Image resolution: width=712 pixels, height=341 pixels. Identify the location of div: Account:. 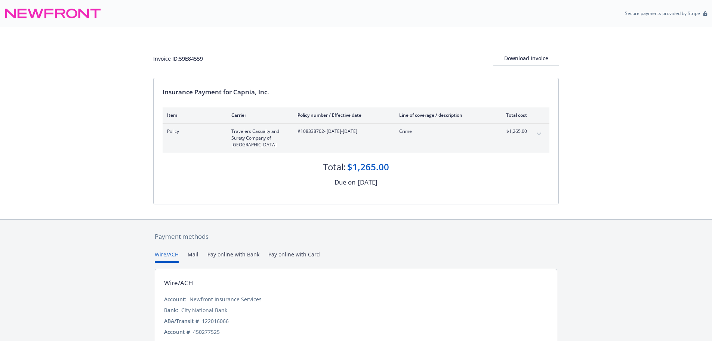
(175, 299).